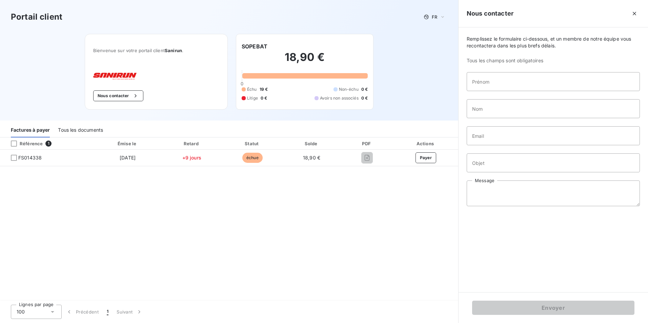 The image size is (648, 323). Describe the element at coordinates (118, 96) in the screenshot. I see `button: Nous contacter` at that location.